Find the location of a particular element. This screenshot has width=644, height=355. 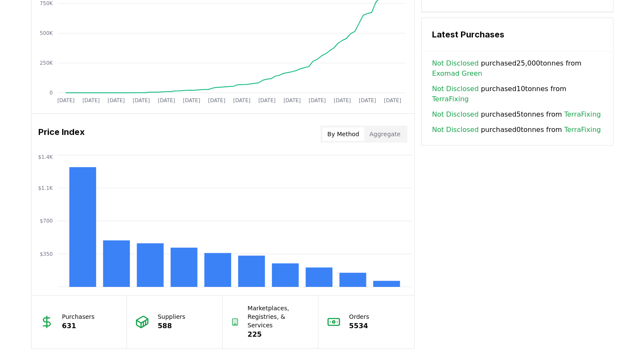

tspan: $1.4K is located at coordinates (45, 156).